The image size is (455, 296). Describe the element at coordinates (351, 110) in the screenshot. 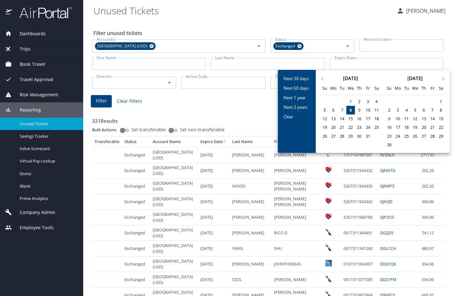

I see `div: Choose Wednesday, October 8th, 2025` at that location.